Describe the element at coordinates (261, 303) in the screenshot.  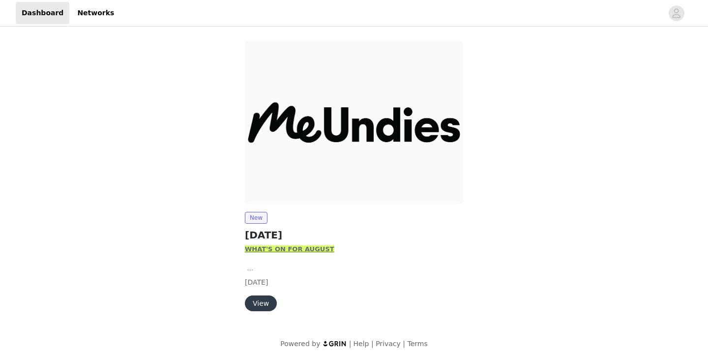
I see `a: View` at that location.